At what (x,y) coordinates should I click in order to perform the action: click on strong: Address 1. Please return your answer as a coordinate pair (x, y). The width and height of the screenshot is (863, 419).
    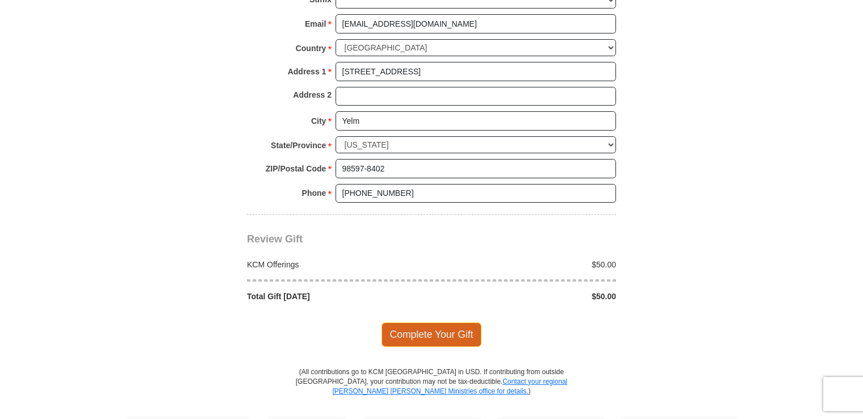
    Looking at the image, I should click on (307, 72).